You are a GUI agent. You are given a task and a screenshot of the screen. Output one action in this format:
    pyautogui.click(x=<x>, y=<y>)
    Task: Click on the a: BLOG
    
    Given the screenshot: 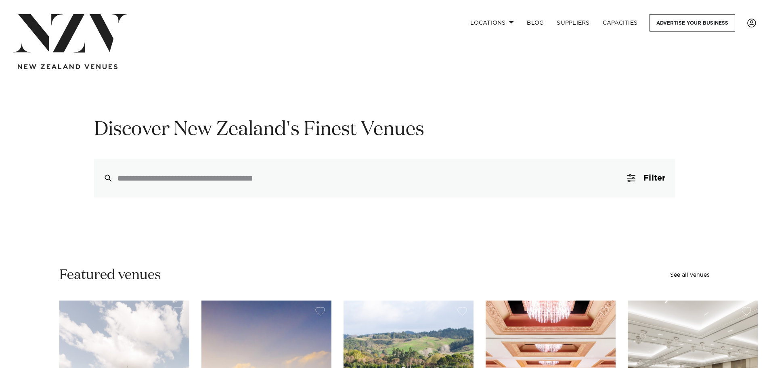 What is the action you would take?
    pyautogui.click(x=535, y=23)
    